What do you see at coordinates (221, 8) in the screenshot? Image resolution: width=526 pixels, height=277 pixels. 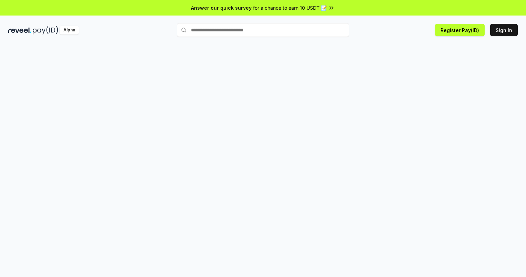 I see `span: Answer our quick survey` at bounding box center [221, 8].